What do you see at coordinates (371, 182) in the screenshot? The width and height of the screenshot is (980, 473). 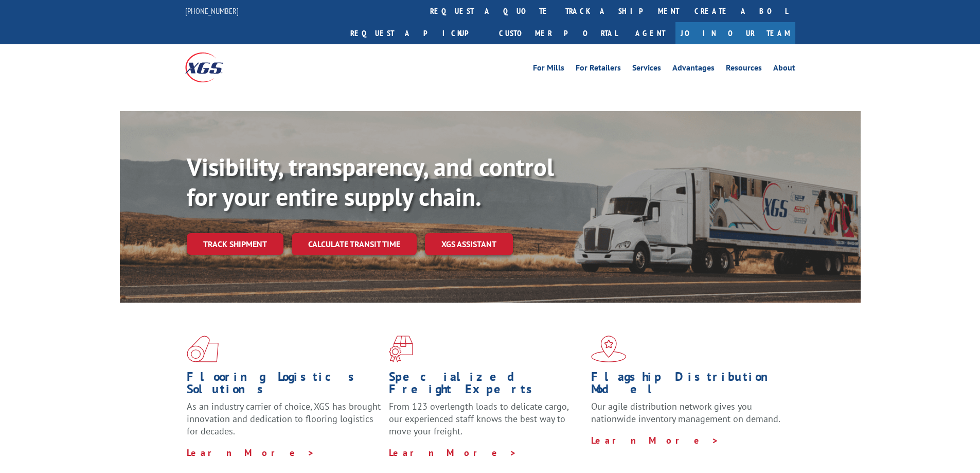 I see `b: Visibility, transparency, and control for your entire supply chain.` at bounding box center [371, 182].